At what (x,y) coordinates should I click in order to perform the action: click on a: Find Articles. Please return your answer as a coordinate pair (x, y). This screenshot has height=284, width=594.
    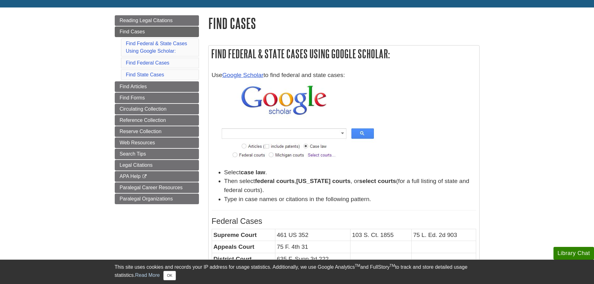
    Looking at the image, I should click on (157, 87).